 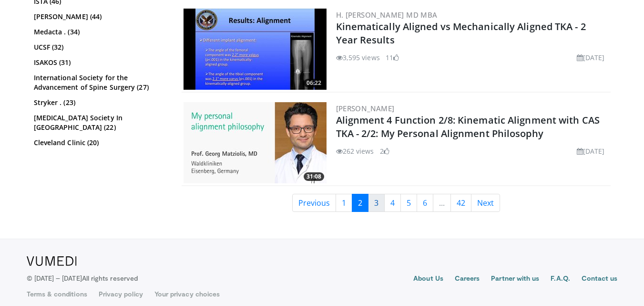 What do you see at coordinates (99, 32) in the screenshot?
I see `a: Medacta . (34)` at bounding box center [99, 32].